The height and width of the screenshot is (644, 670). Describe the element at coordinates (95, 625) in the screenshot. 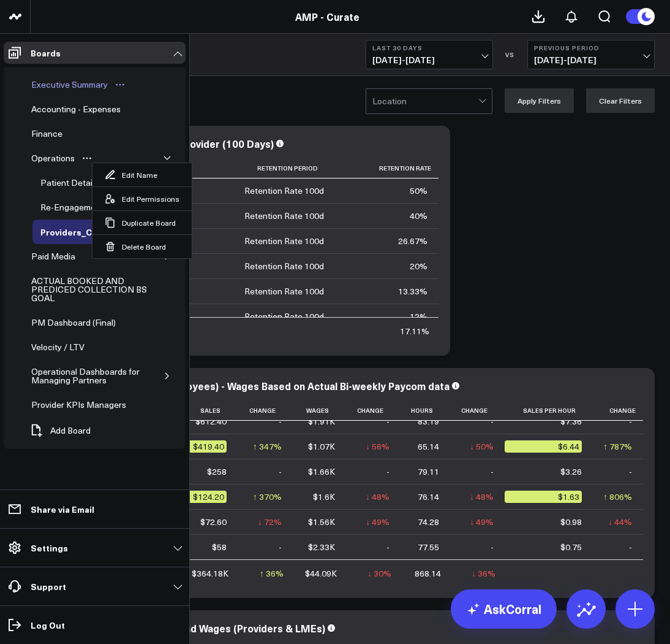

I see `a: Log Out` at that location.